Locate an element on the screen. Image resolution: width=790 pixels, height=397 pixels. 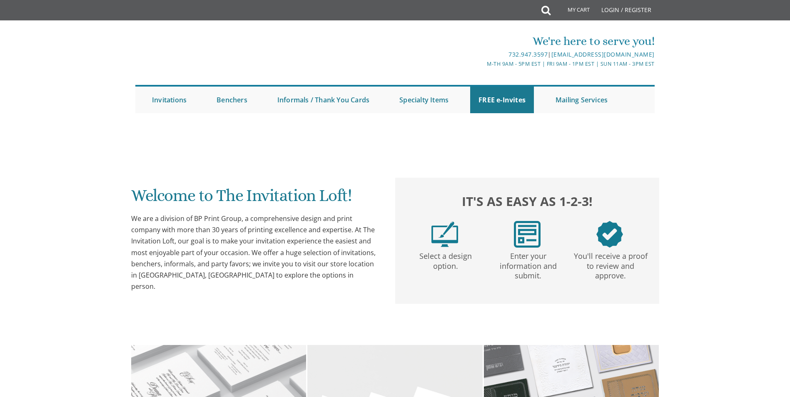
img: step1.png is located at coordinates (445, 234).